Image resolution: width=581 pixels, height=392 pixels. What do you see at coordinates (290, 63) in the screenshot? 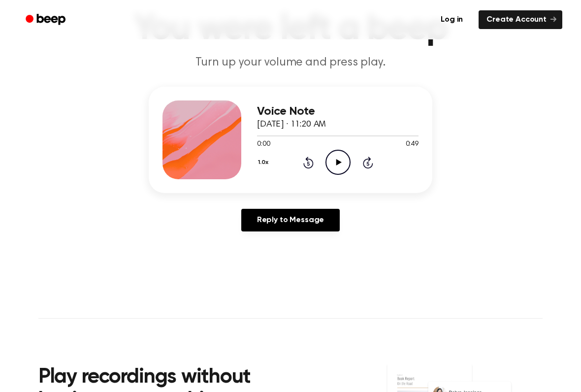
I see `p: Turn up your volume and press play.` at bounding box center [290, 63].